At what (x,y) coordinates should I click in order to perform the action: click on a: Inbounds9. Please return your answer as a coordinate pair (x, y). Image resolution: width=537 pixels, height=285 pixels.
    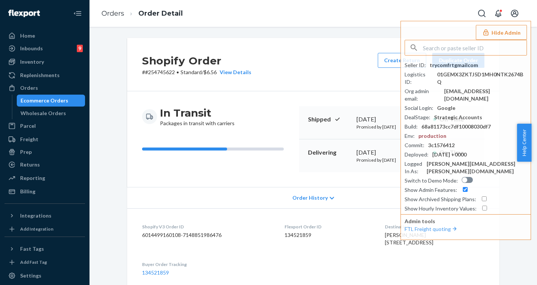
    Looking at the image, I should click on (45, 49).